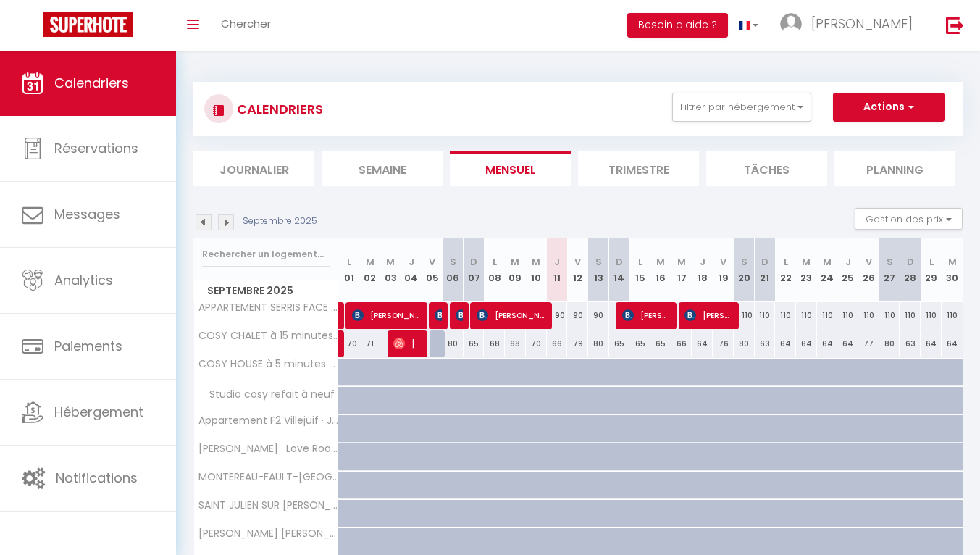 Image resolution: width=980 pixels, height=555 pixels. What do you see at coordinates (91, 83) in the screenshot?
I see `span: Calendriers` at bounding box center [91, 83].